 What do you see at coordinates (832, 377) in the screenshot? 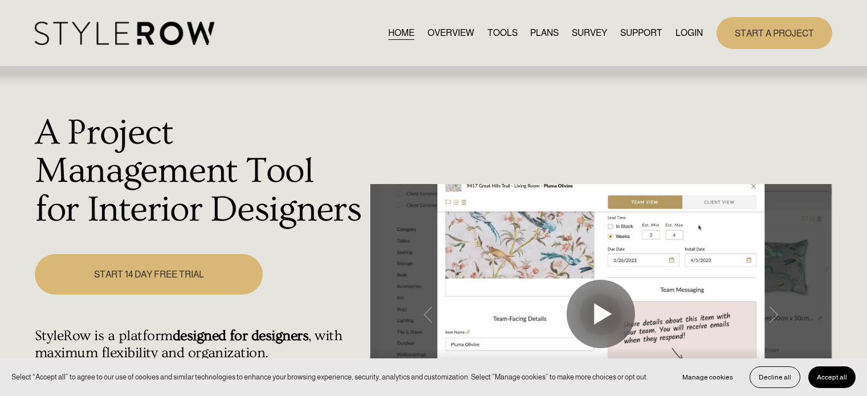
I see `button: Accept all` at bounding box center [832, 377].